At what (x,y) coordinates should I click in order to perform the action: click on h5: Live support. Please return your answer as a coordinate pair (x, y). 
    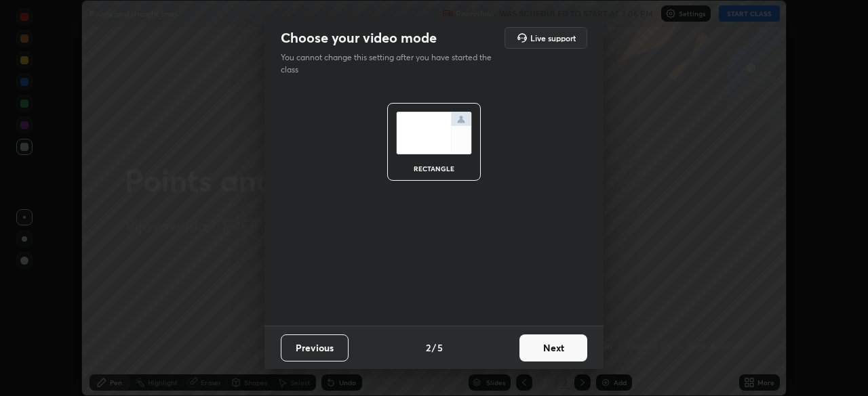
    Looking at the image, I should click on (552, 38).